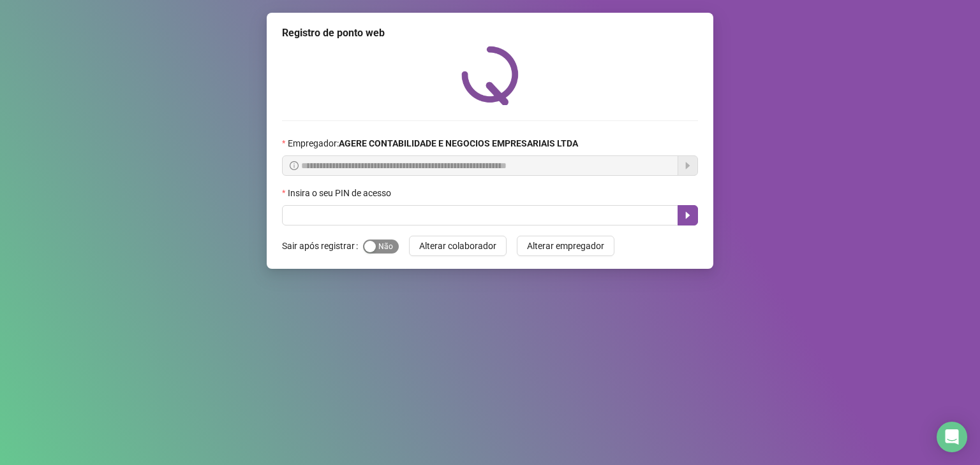 This screenshot has height=465, width=980. Describe the element at coordinates (458, 143) in the screenshot. I see `strong: AGERE CONTABILIDADE E NEGOCIOS EMPRESARIAIS LTDA` at that location.